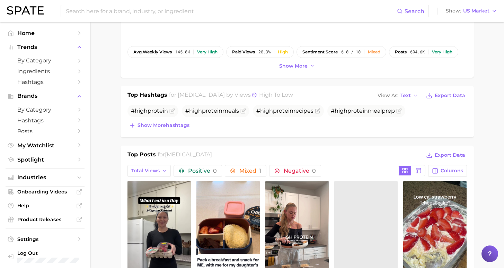 The width and height of the screenshot is (504, 268). What do you see at coordinates (183, 52) in the screenshot?
I see `span: 145.0m` at bounding box center [183, 52].